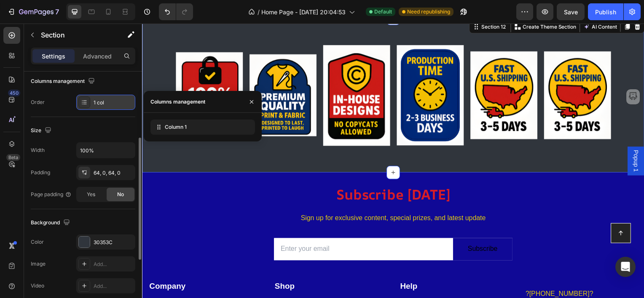  Describe the element at coordinates (253, 196) in the screenshot. I see `p: Sign up for exclusive content, special prizes, and latest update` at that location.